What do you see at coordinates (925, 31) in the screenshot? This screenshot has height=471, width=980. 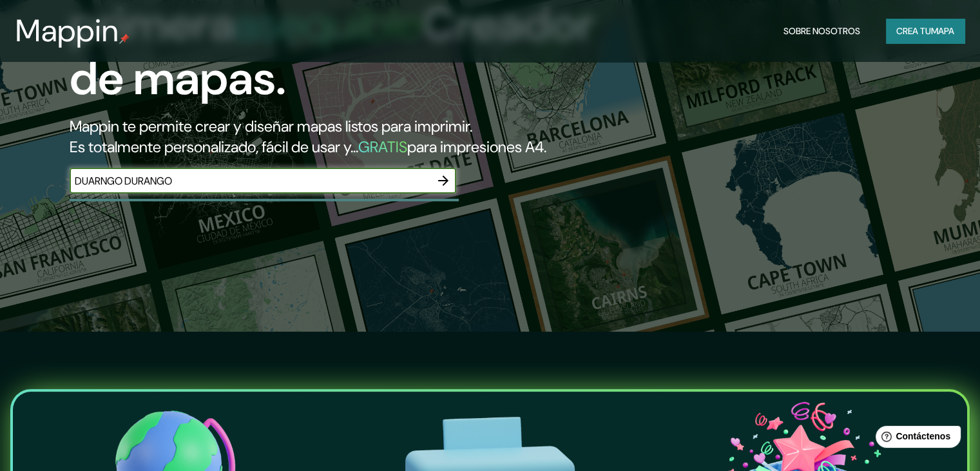 I see `button: Crea tumapa` at bounding box center [925, 31].